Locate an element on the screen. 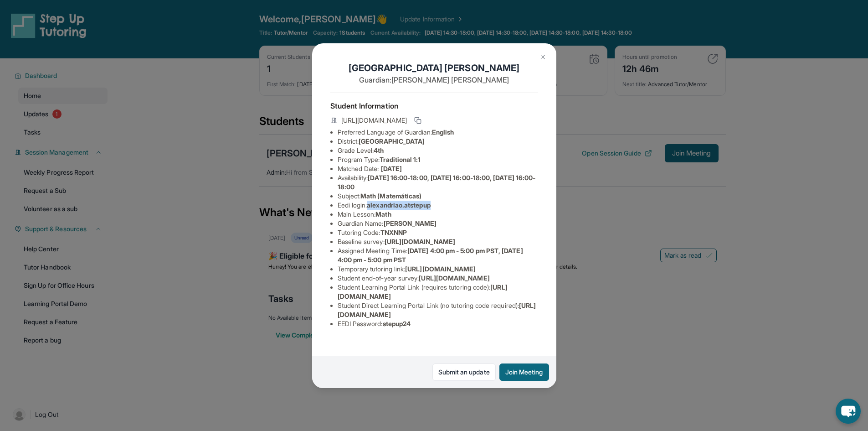 The image size is (868, 431). li: Guardian Name : is located at coordinates (438, 224).